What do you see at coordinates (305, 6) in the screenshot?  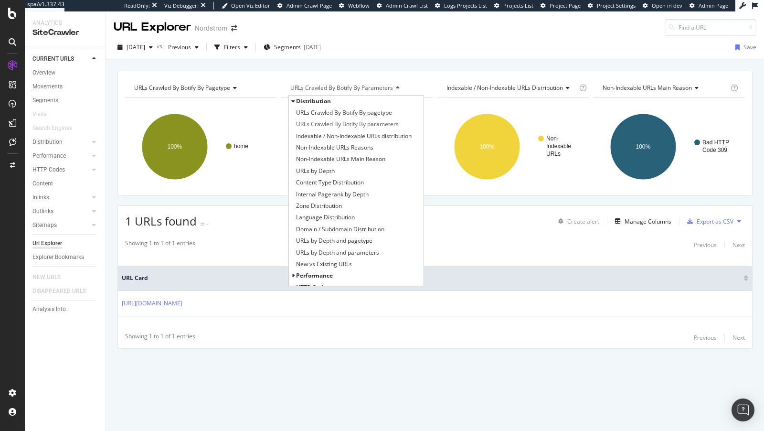 I see `a: Admin Crawl Page` at bounding box center [305, 6].